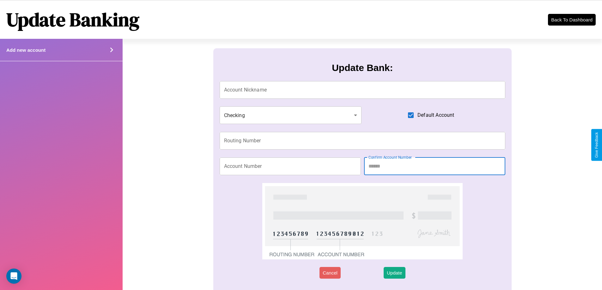 This screenshot has height=290, width=602. I want to click on img: check, so click(362, 221).